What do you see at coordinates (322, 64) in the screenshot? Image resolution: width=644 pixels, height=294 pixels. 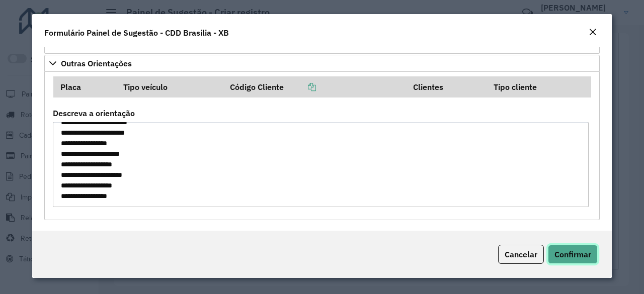 I see `a: Outras Orientações` at bounding box center [322, 64].